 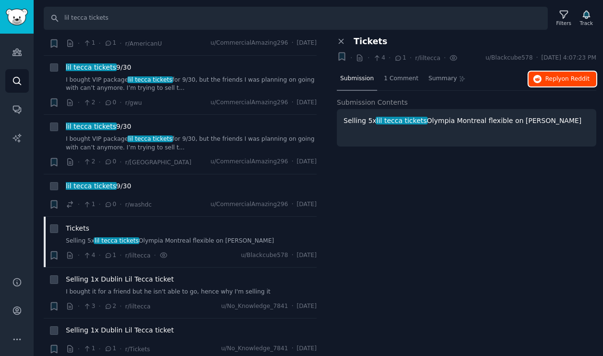 I want to click on span: r/washdc, so click(x=138, y=205).